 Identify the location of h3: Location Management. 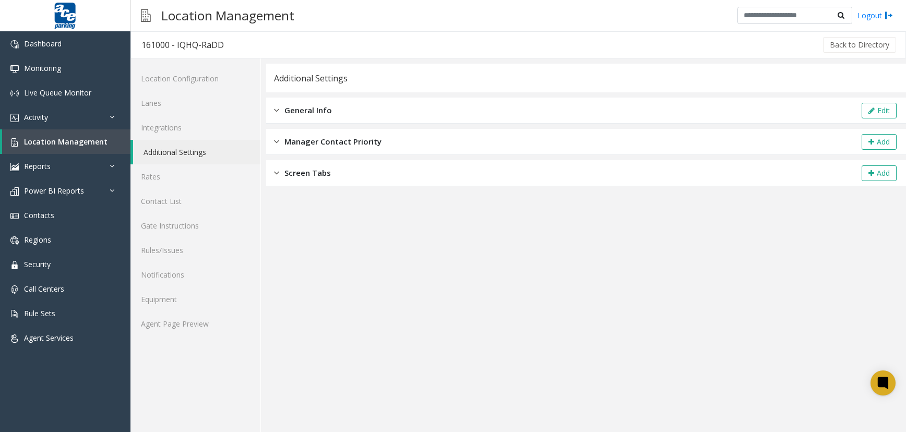
(228, 15).